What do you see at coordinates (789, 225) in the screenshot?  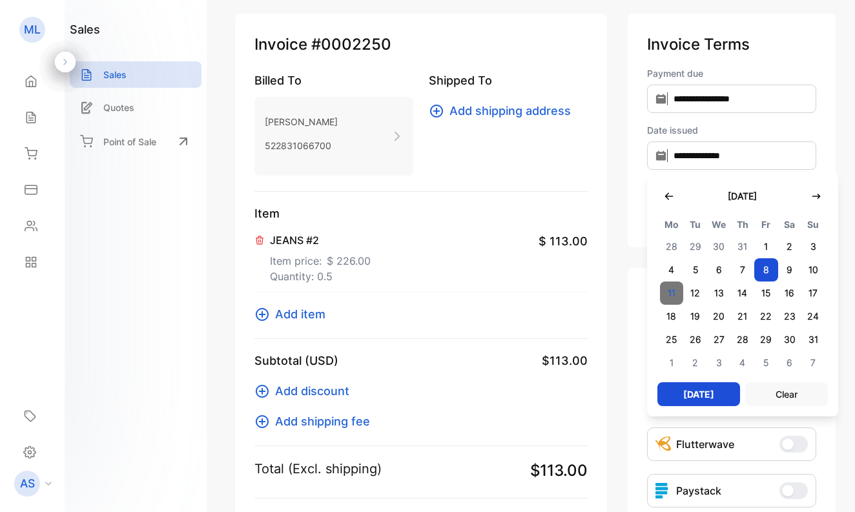 I see `span: Sa` at bounding box center [789, 225].